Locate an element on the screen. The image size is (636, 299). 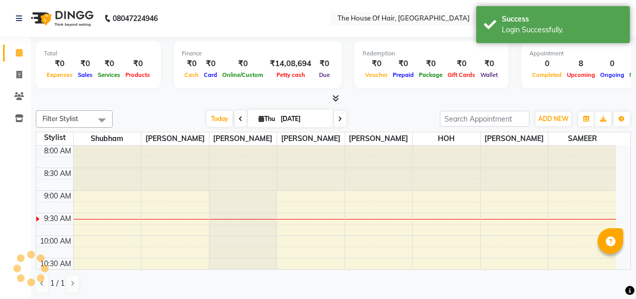
span: 1 / 1 is located at coordinates (57, 283).